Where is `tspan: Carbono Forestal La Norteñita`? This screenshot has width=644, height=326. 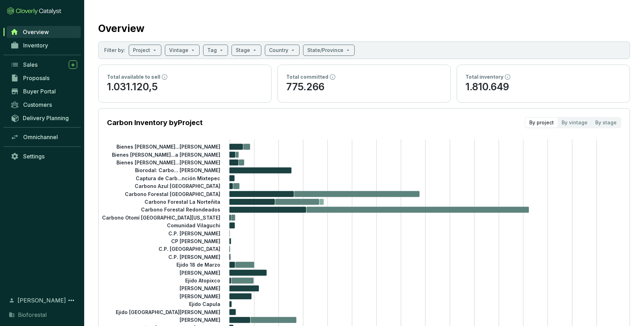 tspan: Carbono Forestal La Norteñita is located at coordinates (182, 202).